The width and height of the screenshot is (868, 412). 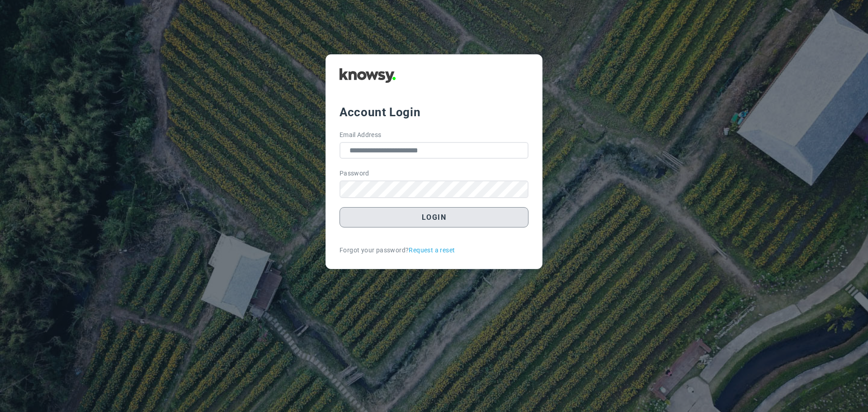 What do you see at coordinates (354, 173) in the screenshot?
I see `label: Password` at bounding box center [354, 173].